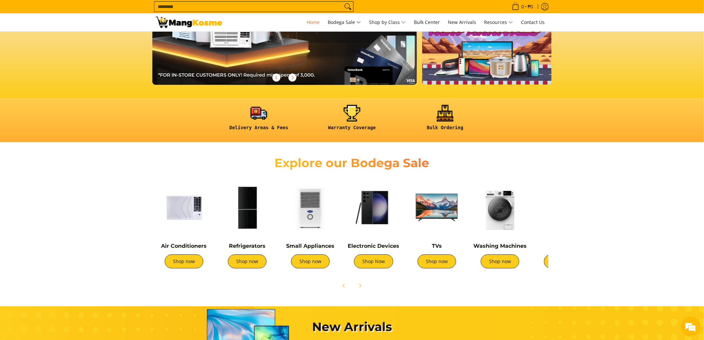  I want to click on img: Air Conditioners, so click(184, 207).